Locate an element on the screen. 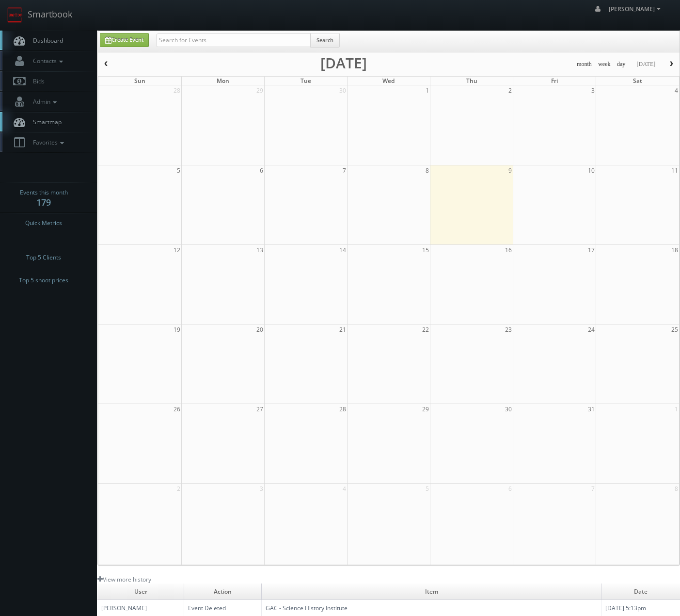 This screenshot has width=680, height=616. span: Sun is located at coordinates (140, 81).